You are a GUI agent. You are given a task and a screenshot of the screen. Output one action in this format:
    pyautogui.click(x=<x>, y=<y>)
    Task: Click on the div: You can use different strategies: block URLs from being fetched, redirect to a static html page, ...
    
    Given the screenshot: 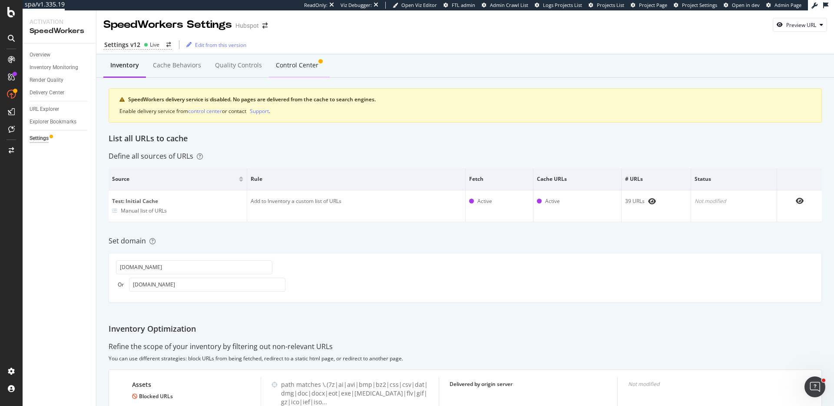 What is the action you would take?
    pyautogui.click(x=465, y=358)
    